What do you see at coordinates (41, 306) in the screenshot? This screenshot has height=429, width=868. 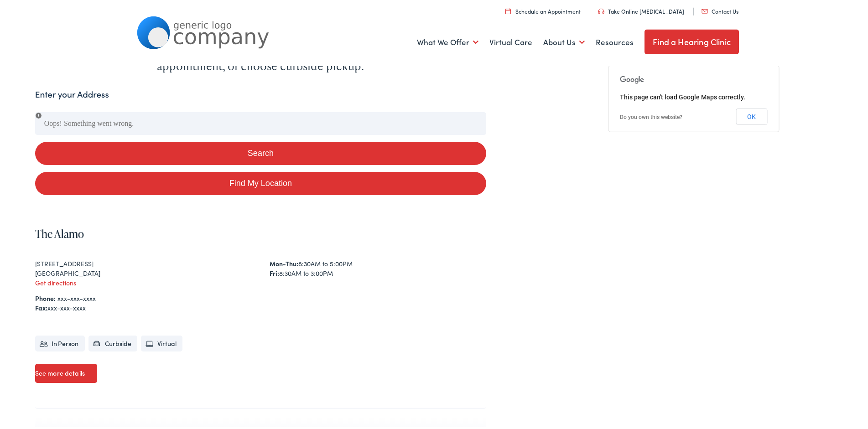 I see `strong: Fax:` at bounding box center [41, 306].